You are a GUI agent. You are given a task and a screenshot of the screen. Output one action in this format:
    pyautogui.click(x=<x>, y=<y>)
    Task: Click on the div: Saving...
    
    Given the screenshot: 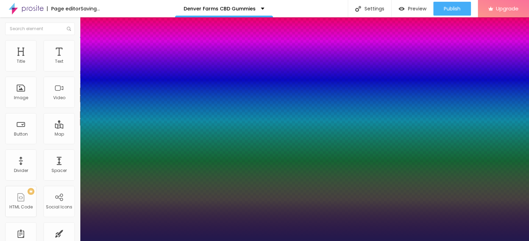 What is the action you would take?
    pyautogui.click(x=90, y=9)
    